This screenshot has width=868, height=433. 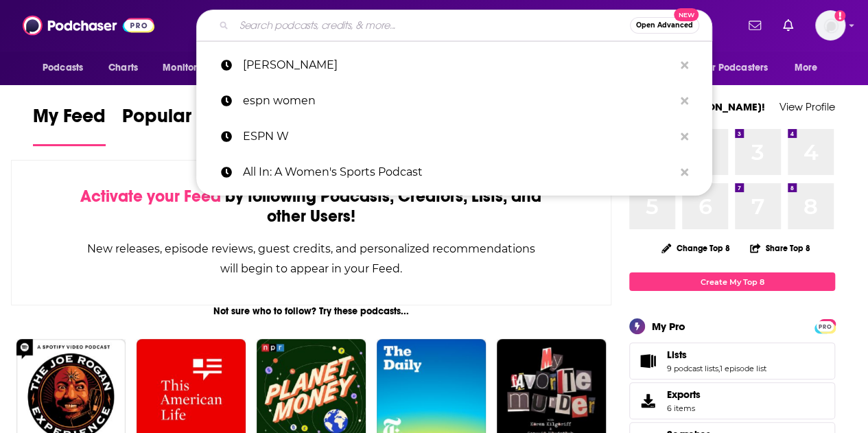 I want to click on span: PRO, so click(x=825, y=326).